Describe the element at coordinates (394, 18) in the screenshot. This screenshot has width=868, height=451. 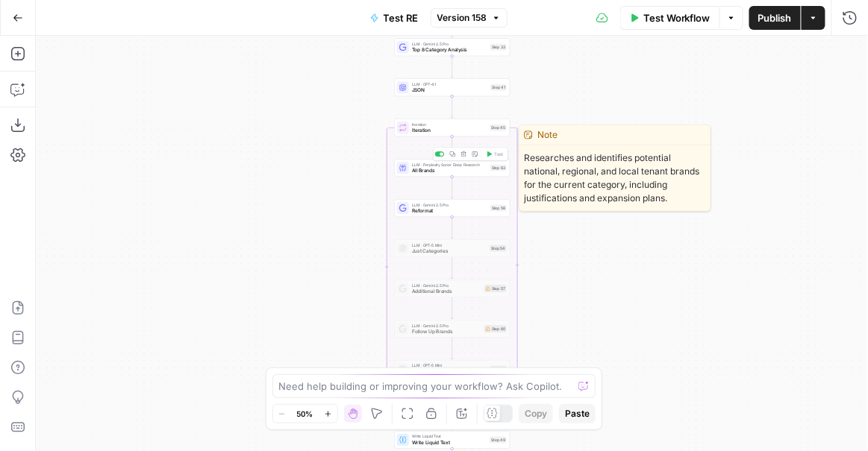
I see `button: Test RE` at that location.